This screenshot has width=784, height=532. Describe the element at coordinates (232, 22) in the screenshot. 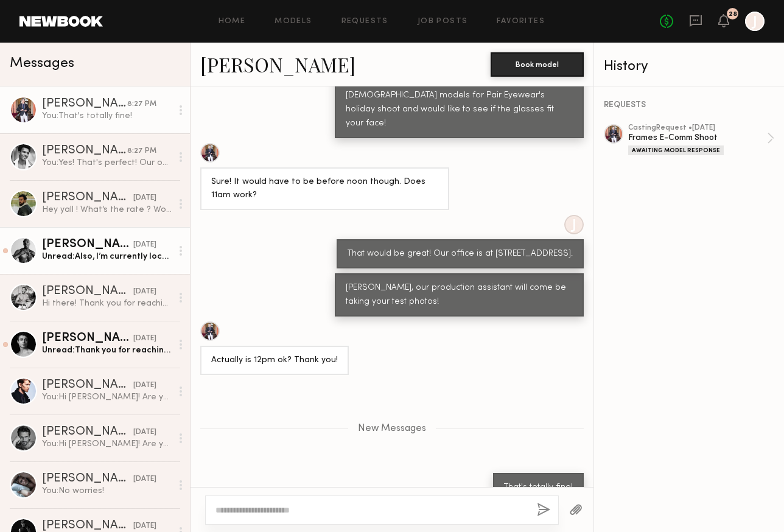

I see `a: Home` at that location.